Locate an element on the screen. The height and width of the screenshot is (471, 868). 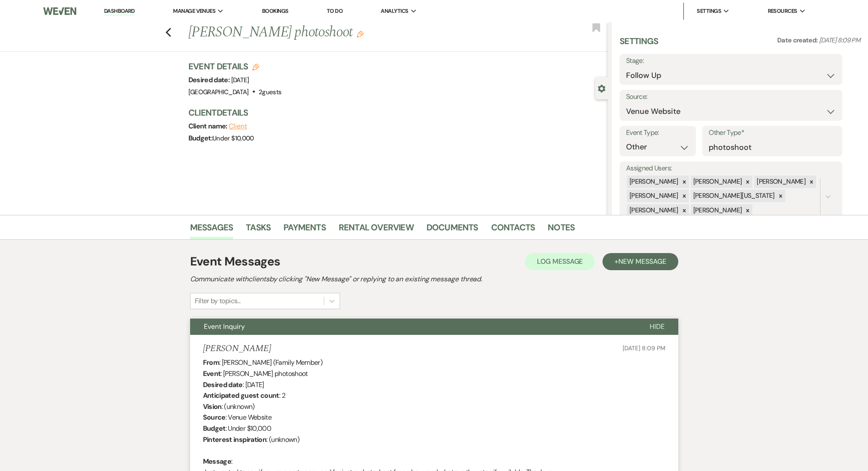
b: Anticipated guest count is located at coordinates (241, 395).